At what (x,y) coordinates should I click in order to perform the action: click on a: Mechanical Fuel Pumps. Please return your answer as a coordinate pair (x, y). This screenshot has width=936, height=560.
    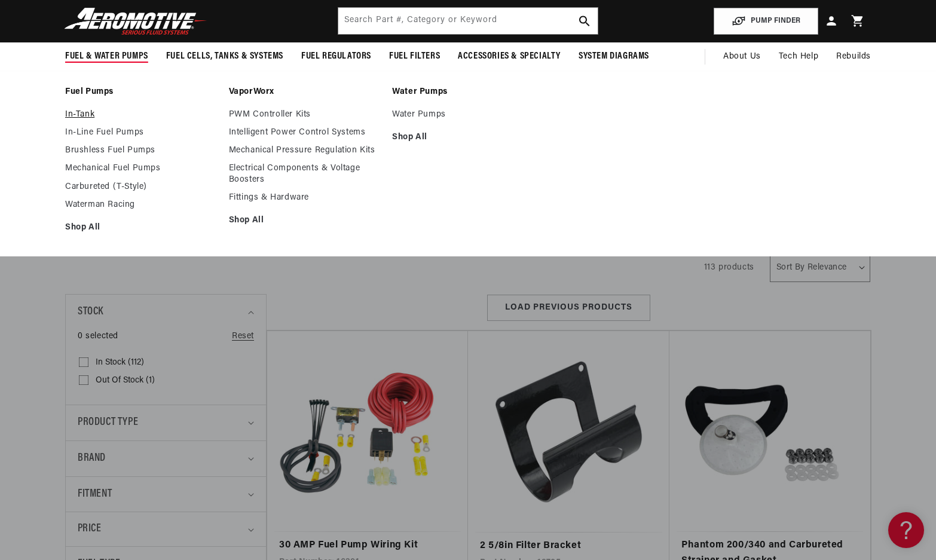
    Looking at the image, I should click on (141, 169).